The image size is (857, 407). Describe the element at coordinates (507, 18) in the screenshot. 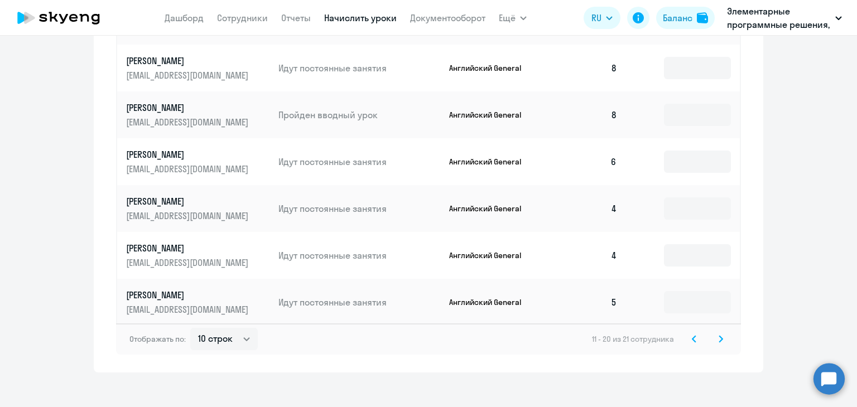

I see `span: Ещё` at that location.